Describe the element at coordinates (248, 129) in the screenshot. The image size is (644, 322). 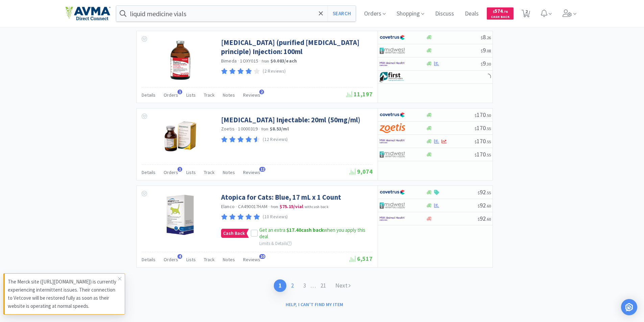
I see `span: 10000319` at that location.